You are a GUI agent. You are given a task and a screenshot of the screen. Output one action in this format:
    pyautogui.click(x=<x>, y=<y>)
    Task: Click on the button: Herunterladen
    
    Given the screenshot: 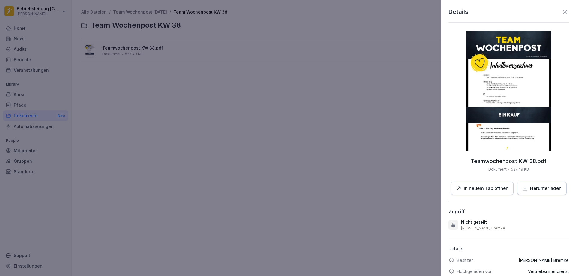 What is the action you would take?
    pyautogui.click(x=542, y=188)
    